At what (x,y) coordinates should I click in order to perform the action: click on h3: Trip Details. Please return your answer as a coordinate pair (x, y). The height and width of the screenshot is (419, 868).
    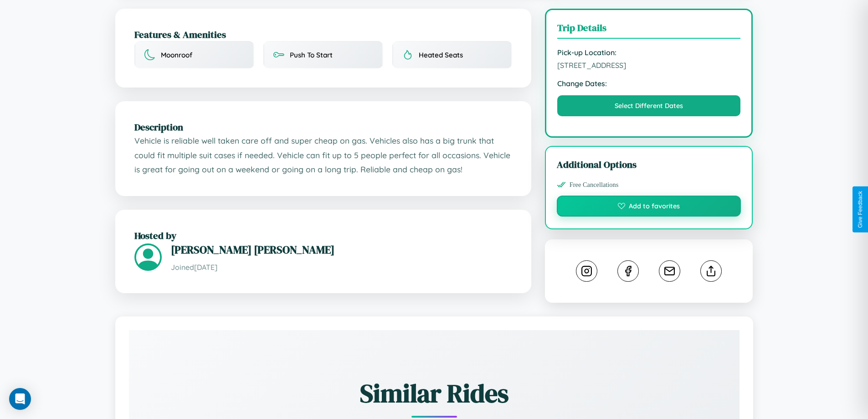
    Looking at the image, I should click on (649, 29).